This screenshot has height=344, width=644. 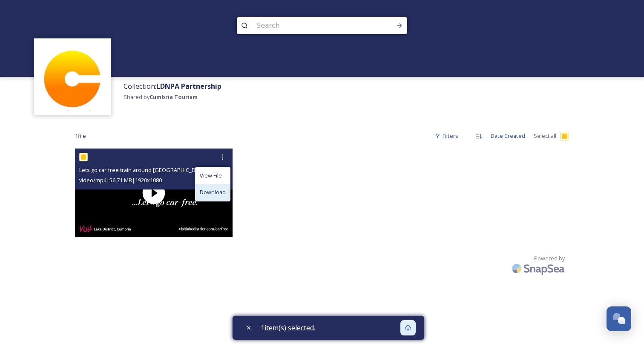 What do you see at coordinates (539, 268) in the screenshot?
I see `img: SnapSea Logo` at bounding box center [539, 268].